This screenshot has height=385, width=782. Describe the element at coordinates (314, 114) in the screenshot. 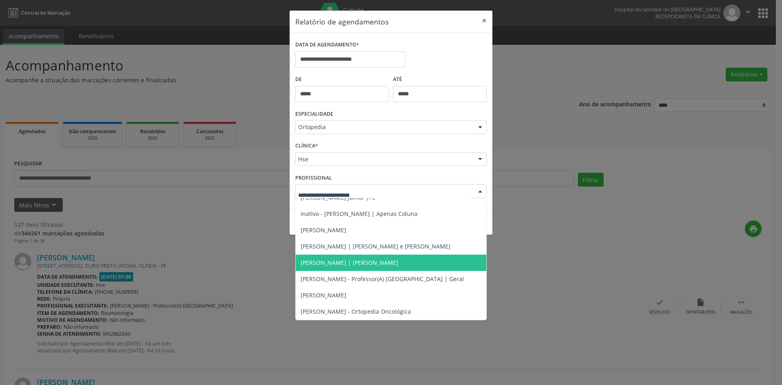

I see `label: ESPECIALIDADE` at that location.